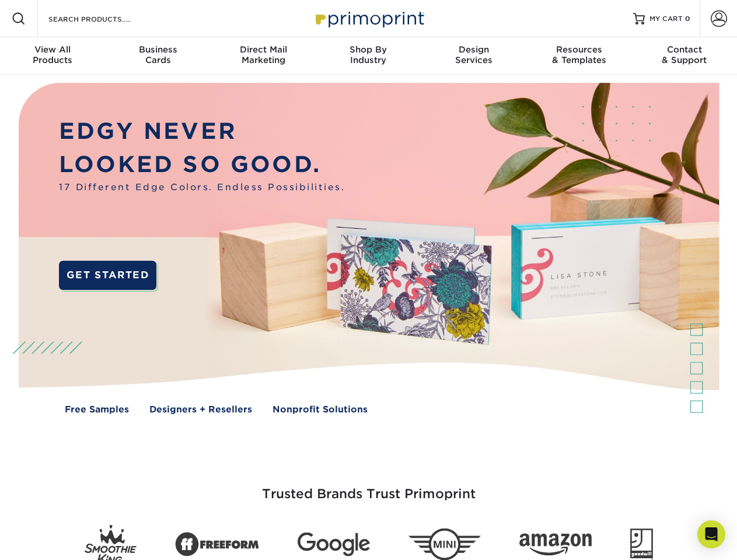  What do you see at coordinates (474, 56) in the screenshot?
I see `a: DesignServices` at bounding box center [474, 56].